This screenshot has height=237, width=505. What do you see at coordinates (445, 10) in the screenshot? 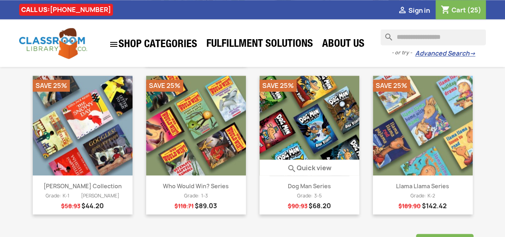
I see `i: shopping_cart` at bounding box center [445, 10].